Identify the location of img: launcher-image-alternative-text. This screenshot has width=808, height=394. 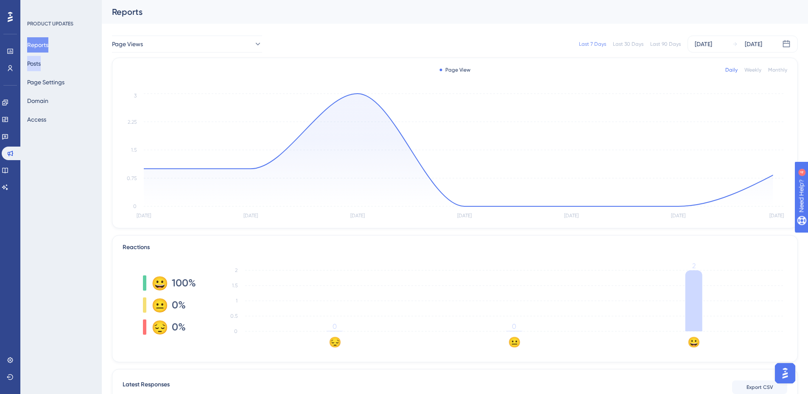
(13, 13).